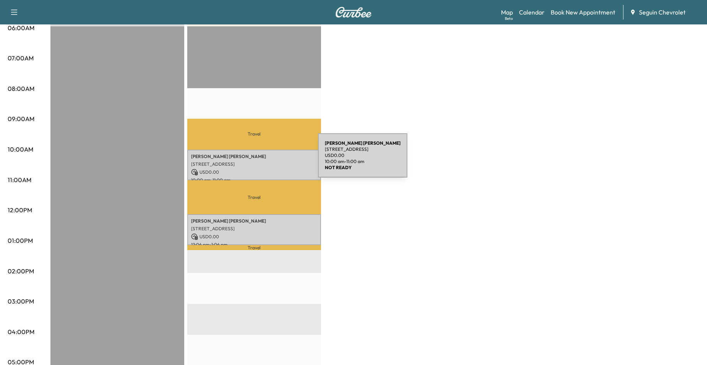 This screenshot has height=365, width=707. I want to click on p: 08:00AM, so click(21, 89).